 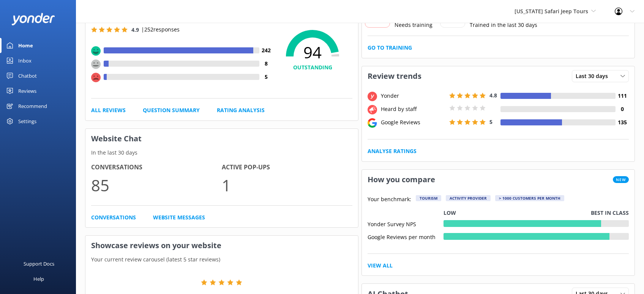 I want to click on h4: 111, so click(x=622, y=96).